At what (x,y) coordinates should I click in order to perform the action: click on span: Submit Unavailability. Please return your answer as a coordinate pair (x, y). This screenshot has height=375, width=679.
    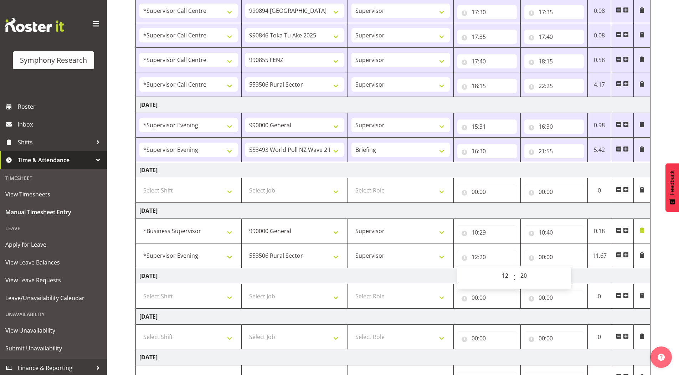
    Looking at the image, I should click on (53, 348).